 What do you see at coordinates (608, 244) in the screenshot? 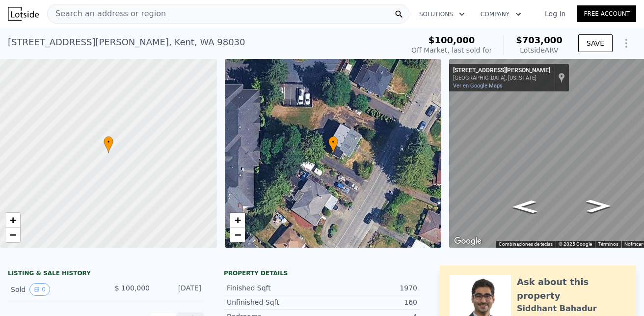
I see `a: Términos` at bounding box center [608, 244].